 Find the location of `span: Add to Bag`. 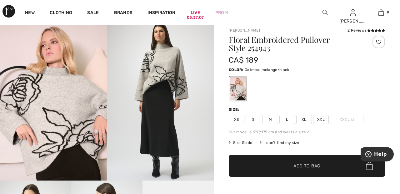

span: Add to Bag is located at coordinates (307, 166).